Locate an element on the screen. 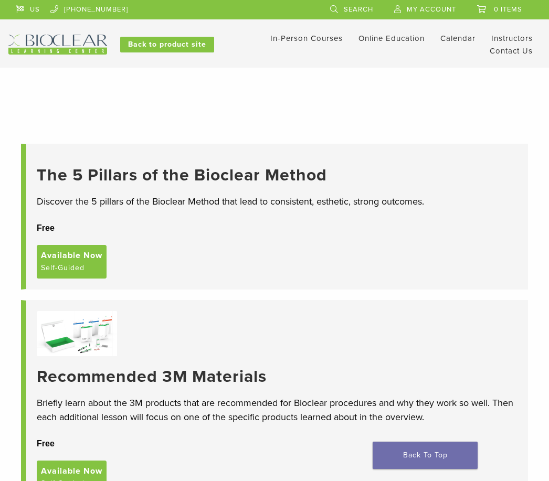 The width and height of the screenshot is (549, 481). a: The 5 Pillars of the Bioclear Method is located at coordinates (277, 175).